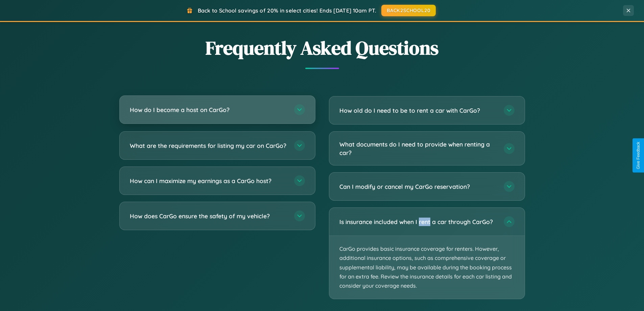 The image size is (644, 311). I want to click on h3: How old do I need to be to rent a car with CarGo?, so click(418, 110).